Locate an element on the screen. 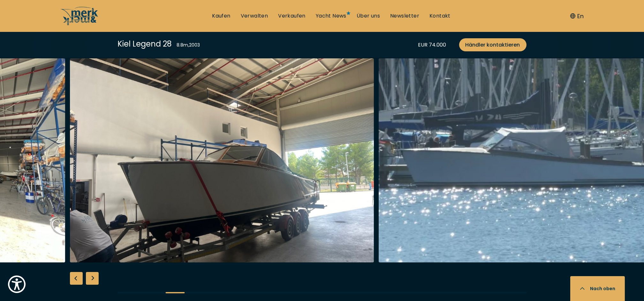 The width and height of the screenshot is (644, 301). a: Verkaufen is located at coordinates (292, 16).